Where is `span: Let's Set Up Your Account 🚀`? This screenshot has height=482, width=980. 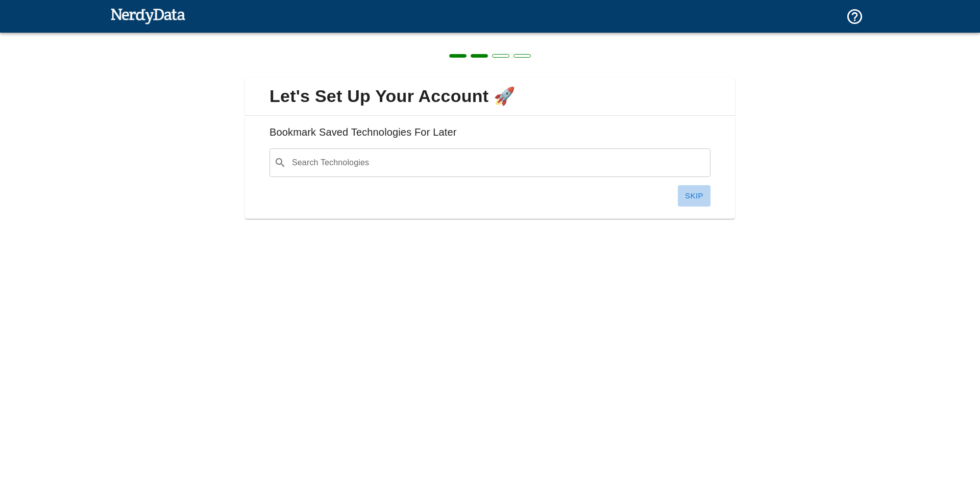 span: Let's Set Up Your Account 🚀 is located at coordinates (490, 96).